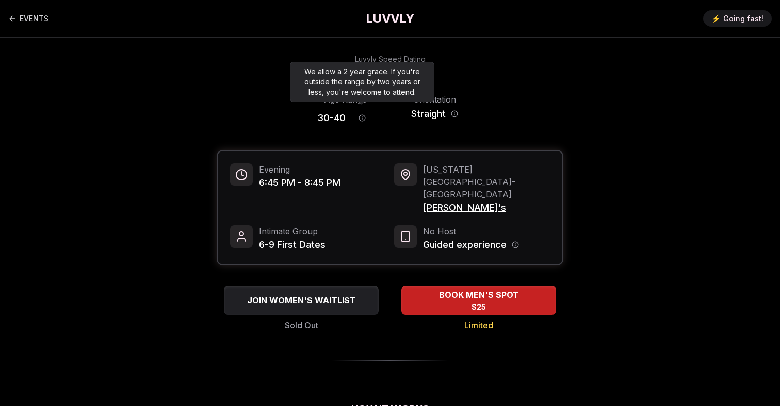 Image resolution: width=780 pixels, height=406 pixels. Describe the element at coordinates (515, 245) in the screenshot. I see `button: Host information` at that location.